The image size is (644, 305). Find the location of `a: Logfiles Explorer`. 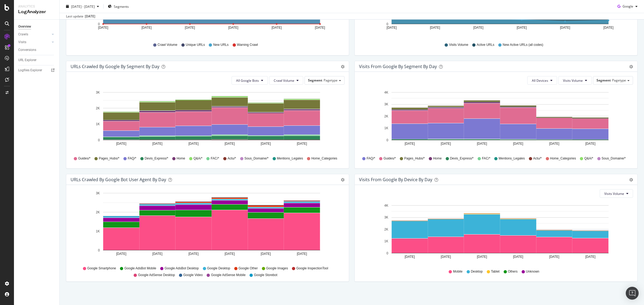

a: Logfiles Explorer is located at coordinates (37, 70).